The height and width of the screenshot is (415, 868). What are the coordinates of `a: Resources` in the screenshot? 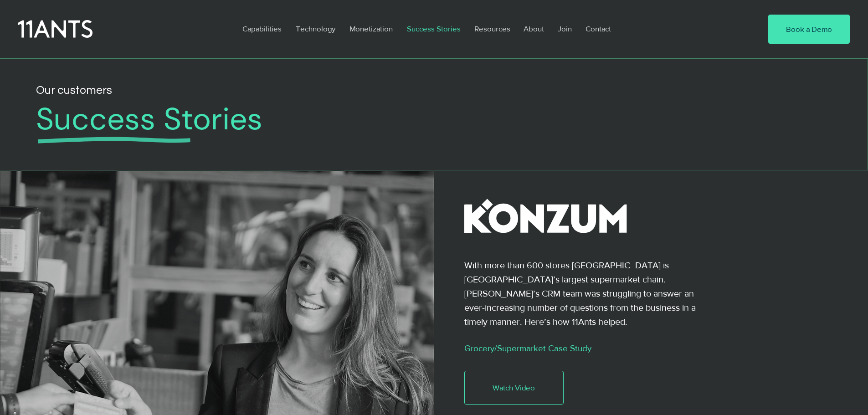 It's located at (492, 28).